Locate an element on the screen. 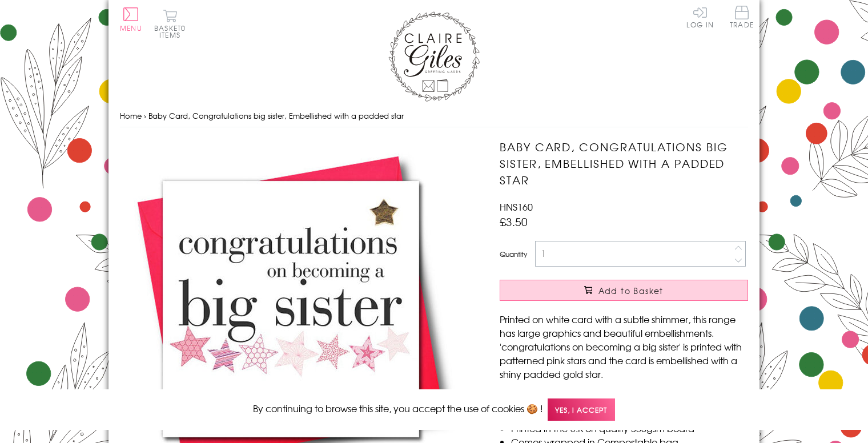 This screenshot has width=868, height=443. img: Claire Giles Greetings Cards is located at coordinates (434, 57).